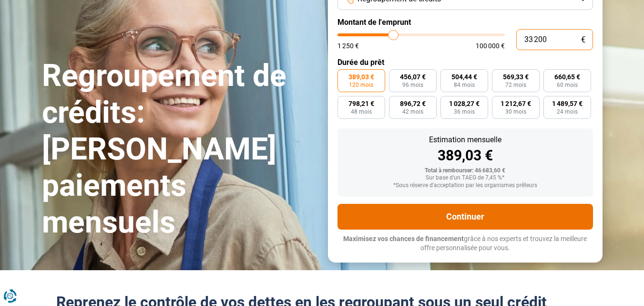  What do you see at coordinates (567, 85) in the screenshot?
I see `span: 60 mois` at bounding box center [567, 85].